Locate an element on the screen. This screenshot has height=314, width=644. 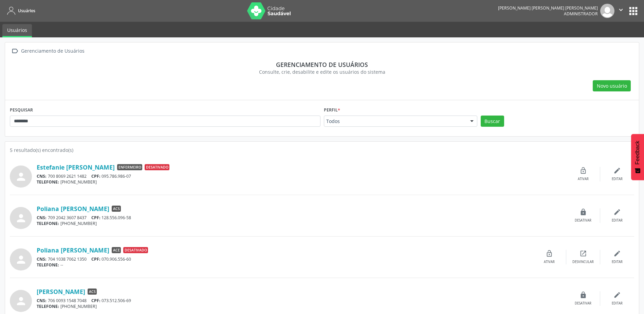
button: Buscar is located at coordinates (493, 121).